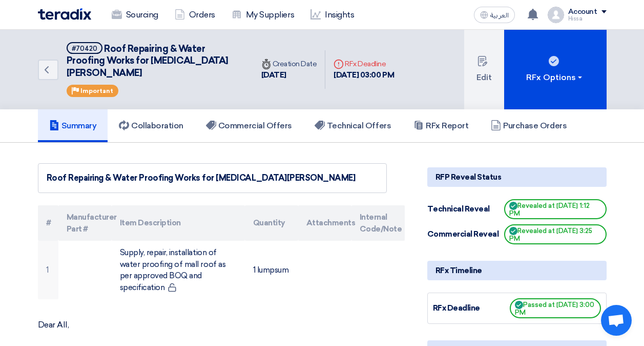  I want to click on p: Dear All,, so click(212, 325).